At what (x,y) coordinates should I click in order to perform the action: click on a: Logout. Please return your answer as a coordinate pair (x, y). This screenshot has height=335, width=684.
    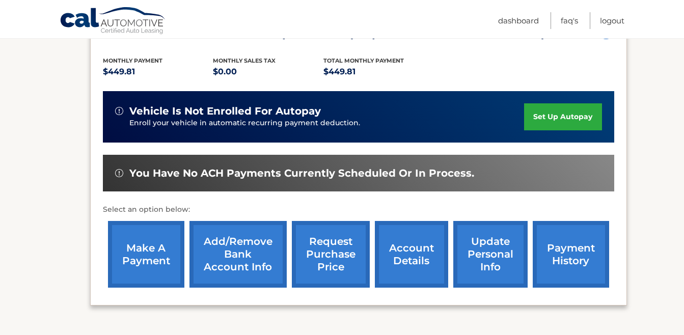
    Looking at the image, I should click on (612, 20).